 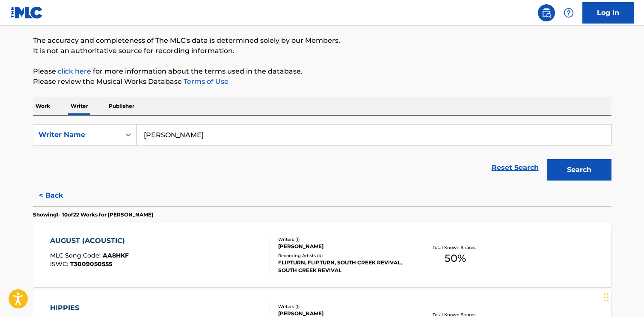 I want to click on p: The accuracy and completeness of The MLC's data is determined solely by our Members., so click(x=322, y=41).